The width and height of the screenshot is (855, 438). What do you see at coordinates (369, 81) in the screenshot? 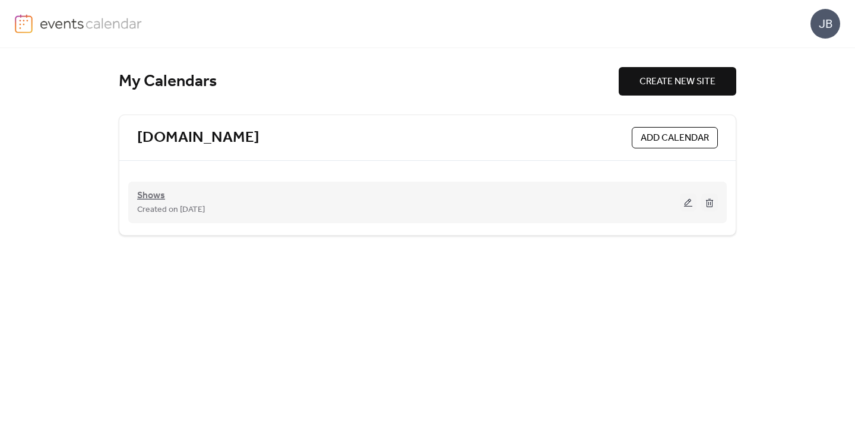
I see `div: My Calendars` at bounding box center [369, 81].